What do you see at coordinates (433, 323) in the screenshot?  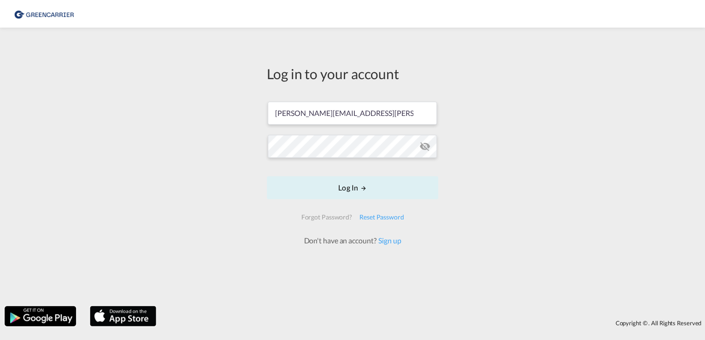 I see `div: Copyright © . All Rights Reserved` at bounding box center [433, 323].